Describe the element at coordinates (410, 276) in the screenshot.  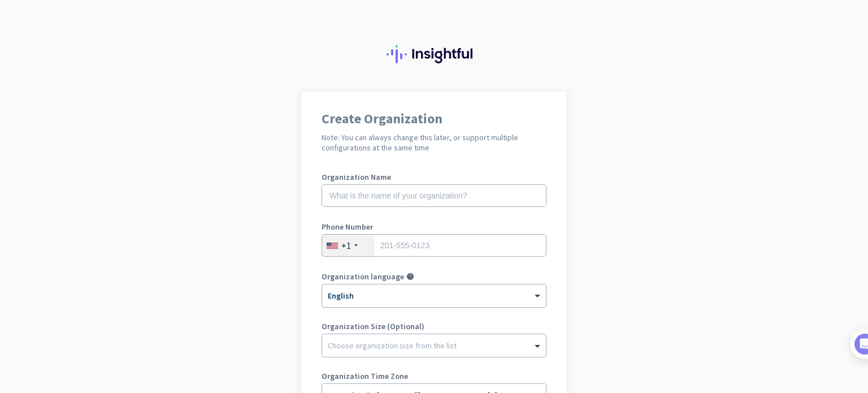
I see `i: help` at that location.